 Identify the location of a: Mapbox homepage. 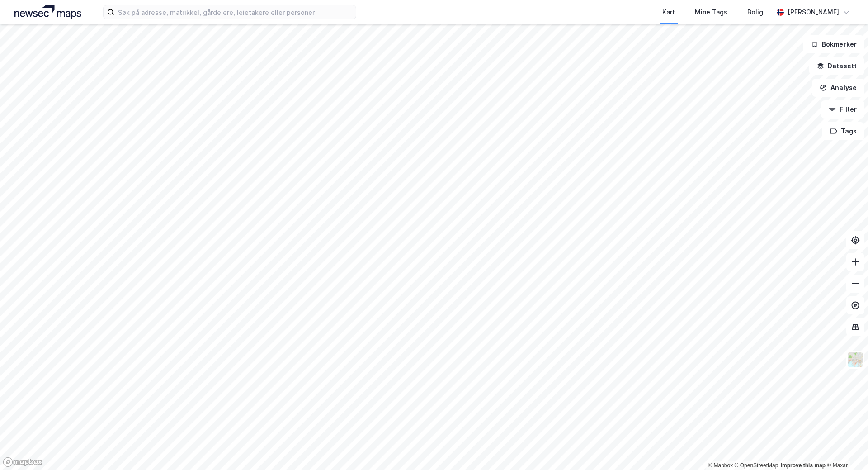
(23, 462).